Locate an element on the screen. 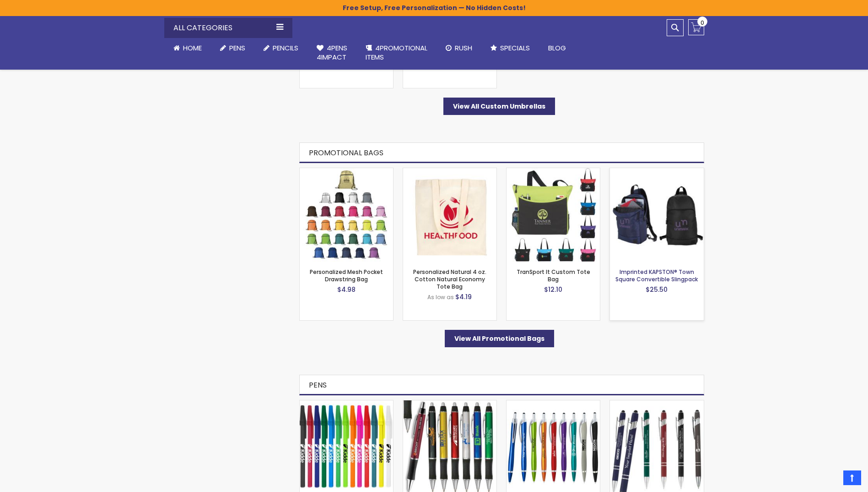  span: Pens is located at coordinates (237, 47).